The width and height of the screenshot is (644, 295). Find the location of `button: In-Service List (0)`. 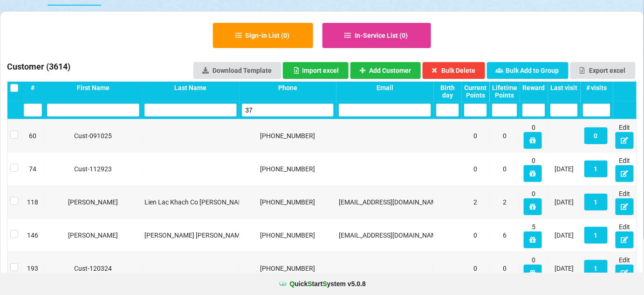

button: In-Service List (0) is located at coordinates (377, 36).